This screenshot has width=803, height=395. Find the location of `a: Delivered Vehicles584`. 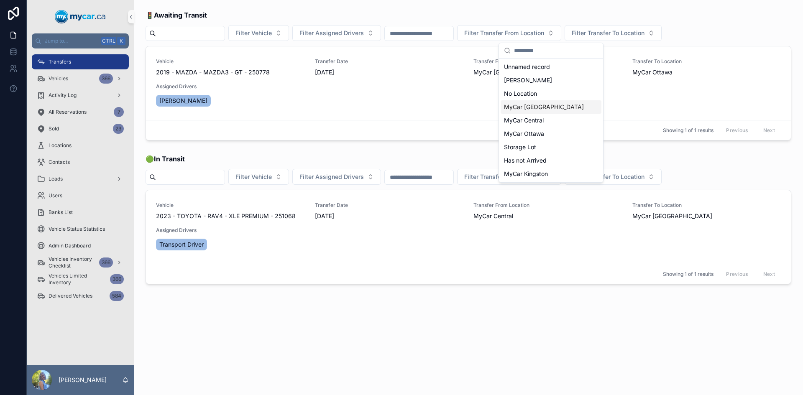

a: Delivered Vehicles584 is located at coordinates (80, 296).